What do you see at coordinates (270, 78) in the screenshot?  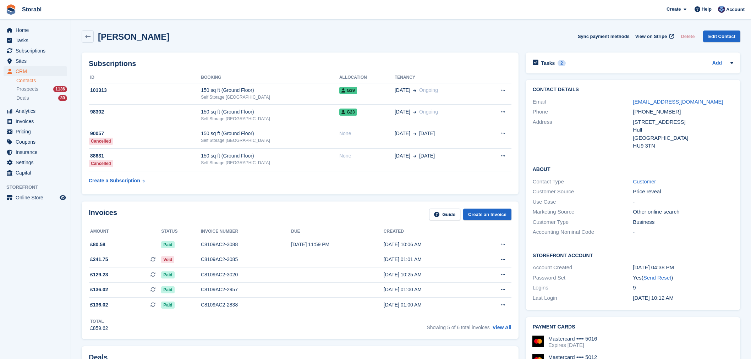 I see `th: Booking` at bounding box center [270, 78].